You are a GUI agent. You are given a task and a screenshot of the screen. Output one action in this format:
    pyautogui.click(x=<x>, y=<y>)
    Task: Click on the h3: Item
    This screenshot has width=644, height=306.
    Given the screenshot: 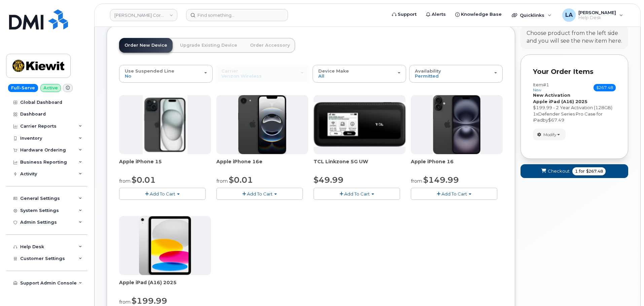 What is the action you would take?
    pyautogui.click(x=541, y=87)
    